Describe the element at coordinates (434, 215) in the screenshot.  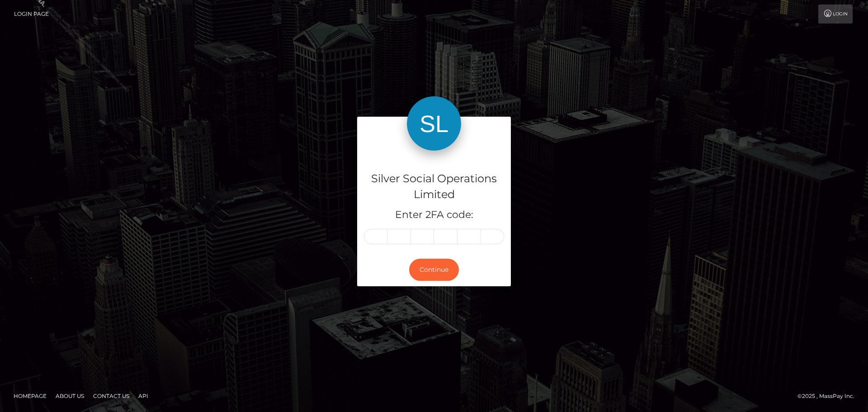
I see `h5: Enter 2FA code:` at that location.